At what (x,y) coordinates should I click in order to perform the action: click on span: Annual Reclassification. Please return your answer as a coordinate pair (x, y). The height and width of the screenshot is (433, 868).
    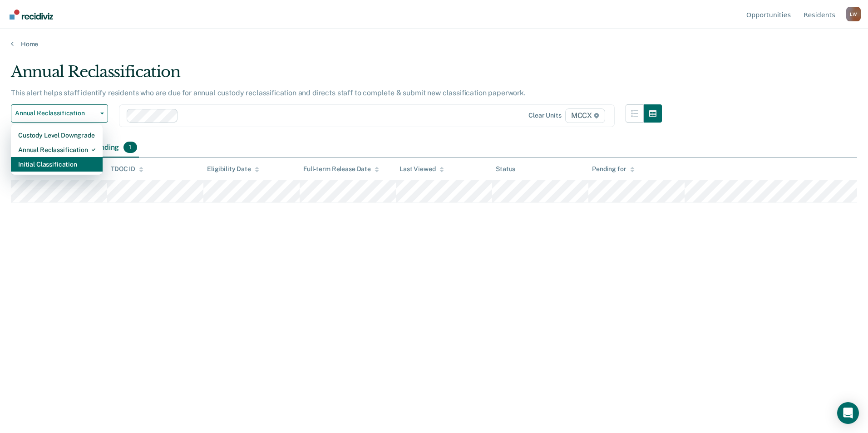
    Looking at the image, I should click on (56, 113).